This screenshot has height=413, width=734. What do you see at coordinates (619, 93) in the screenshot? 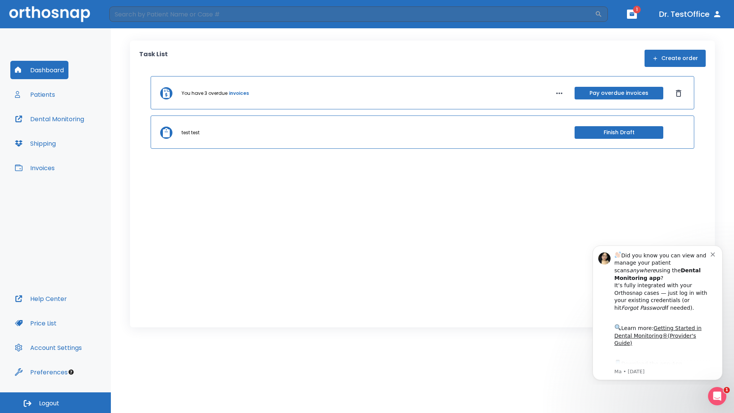
I see `button: Pay overdue invoices` at bounding box center [619, 93].